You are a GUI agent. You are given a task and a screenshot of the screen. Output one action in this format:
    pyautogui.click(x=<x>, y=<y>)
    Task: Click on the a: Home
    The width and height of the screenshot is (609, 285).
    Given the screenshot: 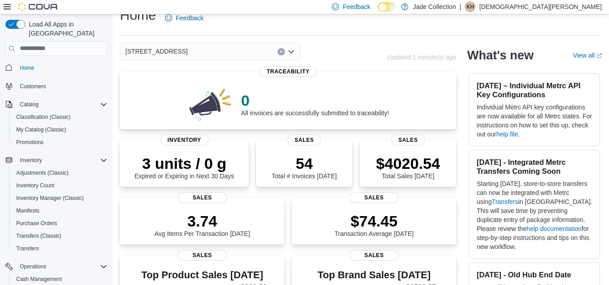 What is the action you would take?
    pyautogui.click(x=27, y=68)
    